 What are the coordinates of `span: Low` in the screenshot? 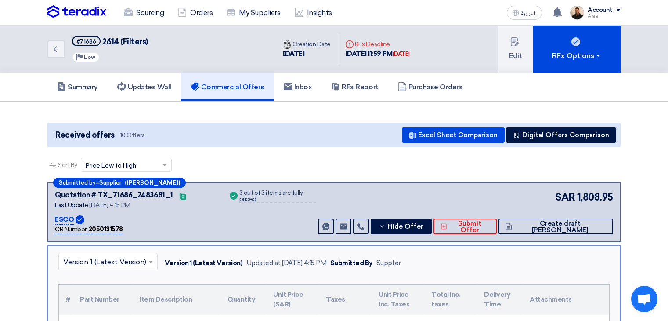 It's located at (90, 57).